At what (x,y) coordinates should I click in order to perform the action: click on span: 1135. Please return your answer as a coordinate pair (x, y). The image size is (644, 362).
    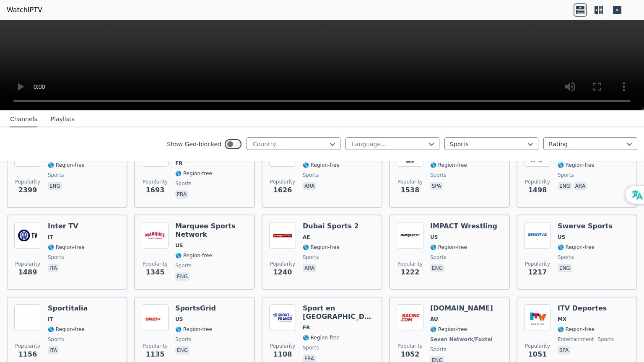
    Looking at the image, I should click on (155, 354).